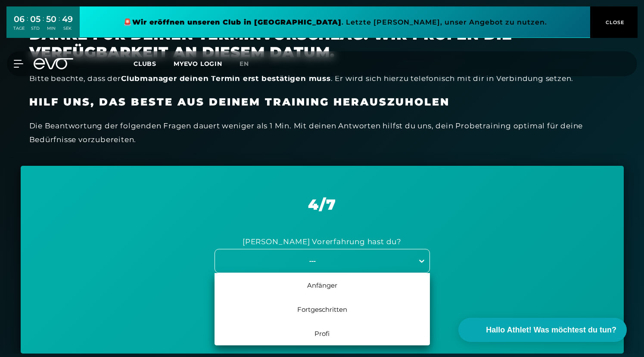 This screenshot has width=644, height=357. What do you see at coordinates (614, 22) in the screenshot?
I see `span: CLOSE` at bounding box center [614, 22].